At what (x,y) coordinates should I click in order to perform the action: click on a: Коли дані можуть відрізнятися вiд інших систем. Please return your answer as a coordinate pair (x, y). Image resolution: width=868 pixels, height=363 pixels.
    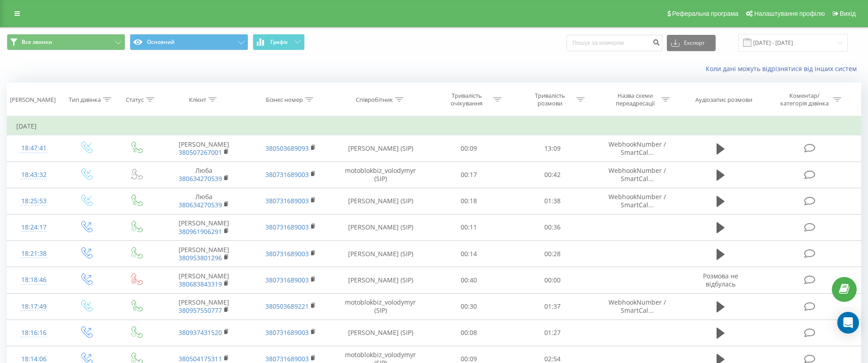
    Looking at the image, I should click on (783, 68).